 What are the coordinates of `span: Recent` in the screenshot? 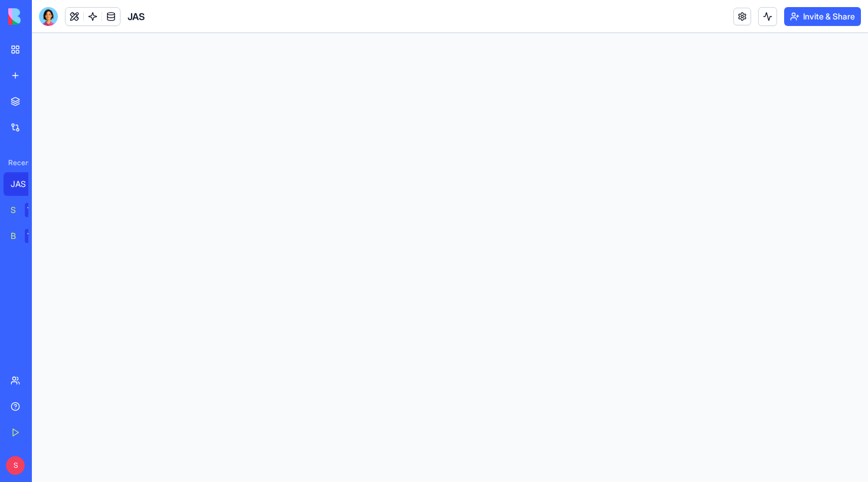 It's located at (16, 163).